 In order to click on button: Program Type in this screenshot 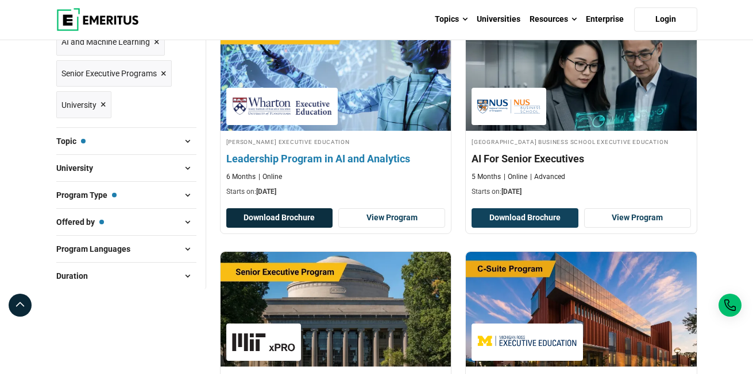, I will do `click(126, 195)`.